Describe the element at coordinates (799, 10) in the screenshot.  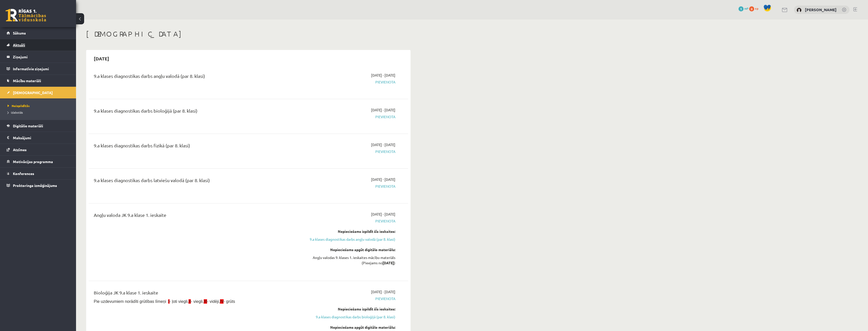
I see `img: Miks Bubis` at that location.